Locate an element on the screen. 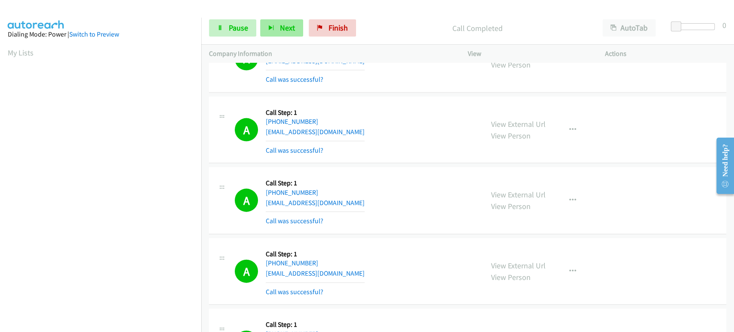 The image size is (734, 332). a: Switch to Preview is located at coordinates (94, 34).